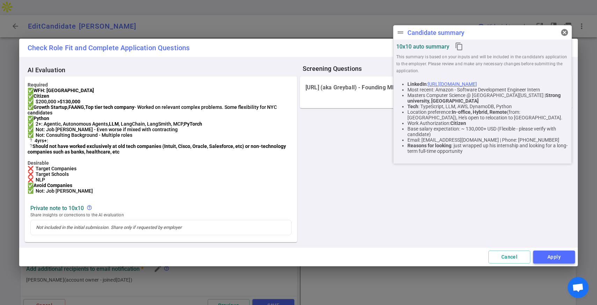  Describe the element at coordinates (579, 288) in the screenshot. I see `div: Open chat` at that location.